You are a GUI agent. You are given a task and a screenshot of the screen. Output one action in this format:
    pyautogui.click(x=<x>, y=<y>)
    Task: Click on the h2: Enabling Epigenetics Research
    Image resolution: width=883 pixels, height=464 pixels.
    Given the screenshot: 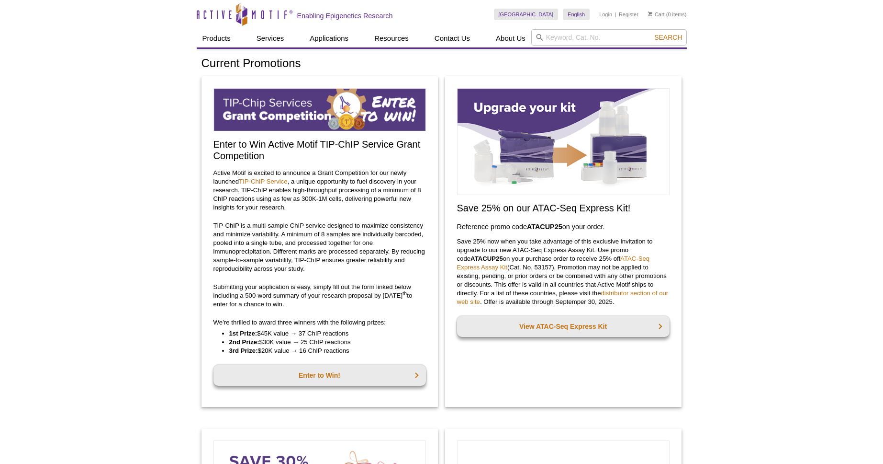 What is the action you would take?
    pyautogui.click(x=345, y=16)
    